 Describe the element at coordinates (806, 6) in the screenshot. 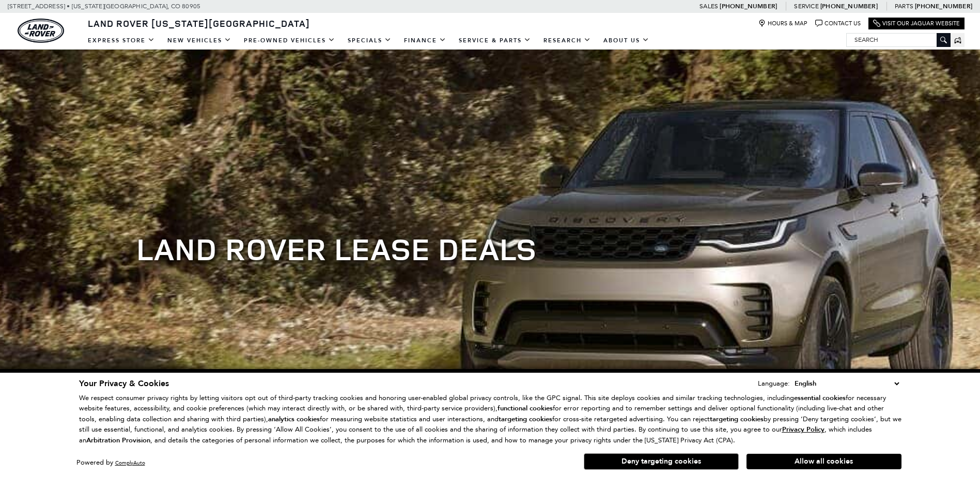

I see `span: Service` at that location.